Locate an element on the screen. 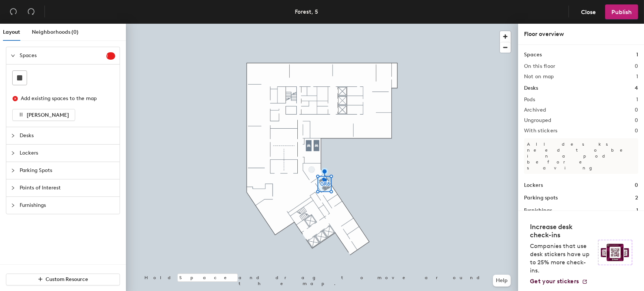 This screenshot has height=291, width=644. button: Close is located at coordinates (588, 12).